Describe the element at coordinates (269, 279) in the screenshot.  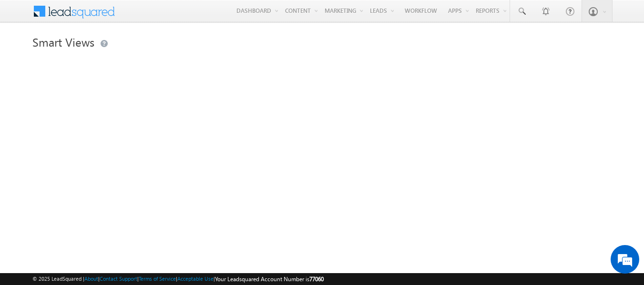
I see `span: Your Leadsquared Account Number is` at that location.